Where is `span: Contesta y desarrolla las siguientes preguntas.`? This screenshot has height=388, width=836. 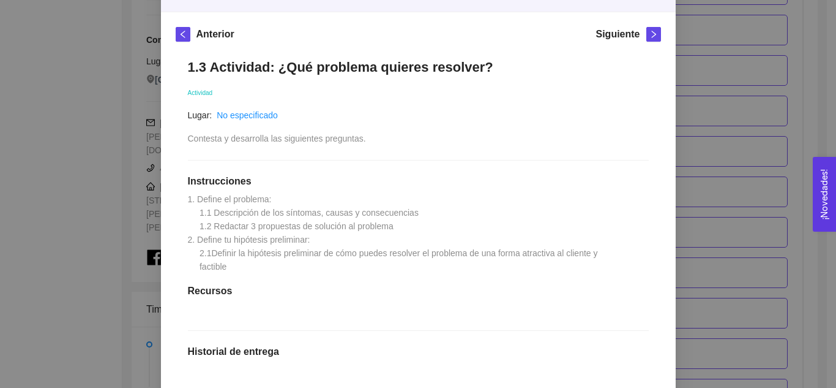
span: Contesta y desarrolla las siguientes preguntas. is located at coordinates (277, 138).